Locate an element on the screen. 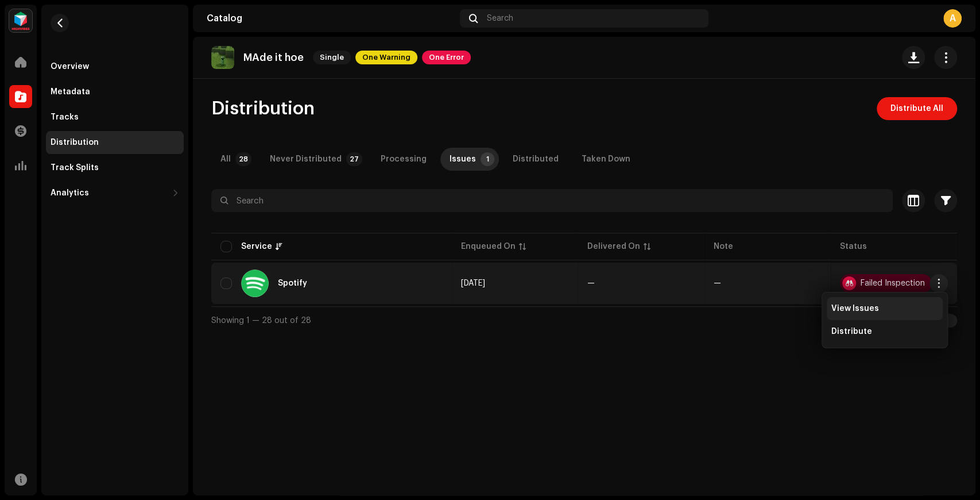 The height and width of the screenshot is (500, 980). div: Failed Inspection is located at coordinates (893, 284).